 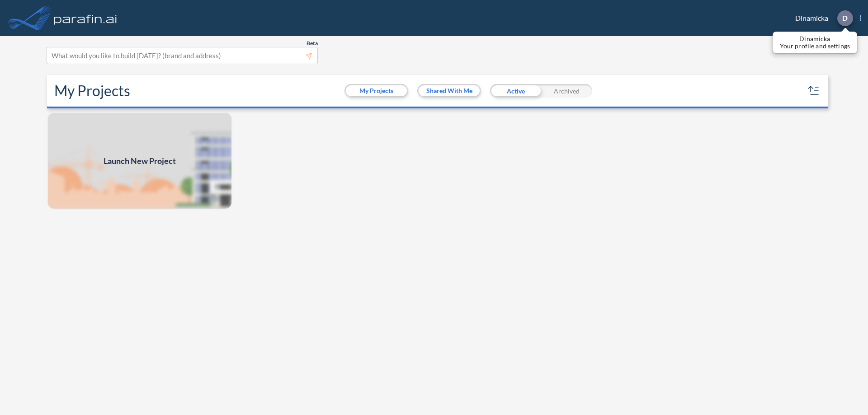 I want to click on span: Launch New Project, so click(x=139, y=161).